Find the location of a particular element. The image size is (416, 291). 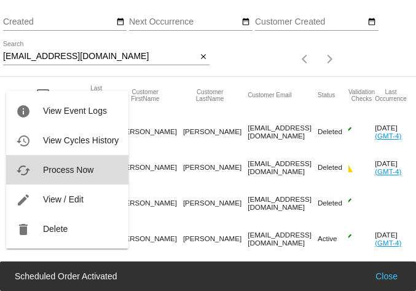

mat-icon: cached is located at coordinates (23, 170).